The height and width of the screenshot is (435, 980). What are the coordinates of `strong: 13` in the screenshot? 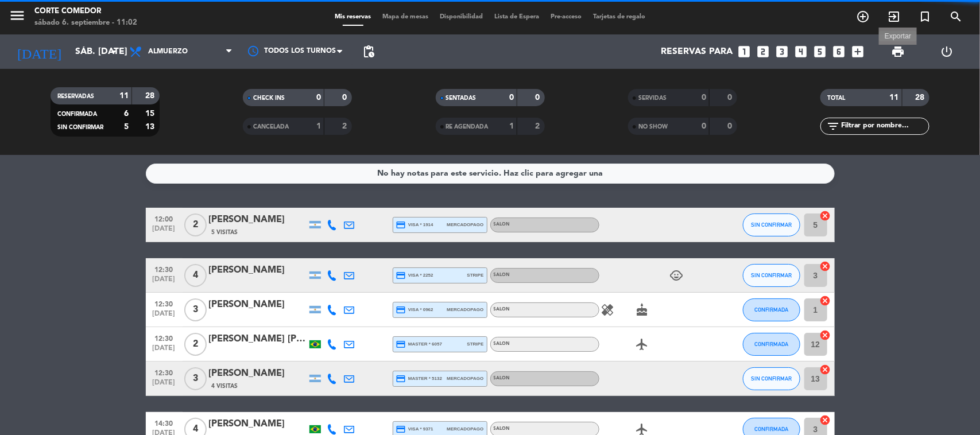 It's located at (151, 127).